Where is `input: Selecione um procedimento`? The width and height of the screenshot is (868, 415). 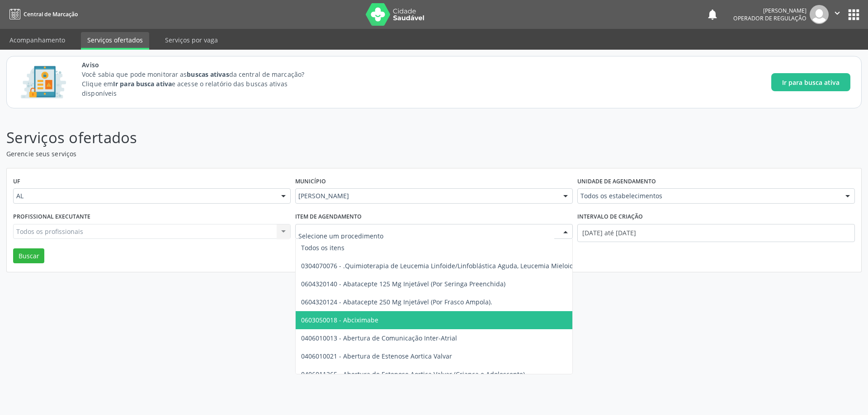 input: Selecione um procedimento is located at coordinates (426, 236).